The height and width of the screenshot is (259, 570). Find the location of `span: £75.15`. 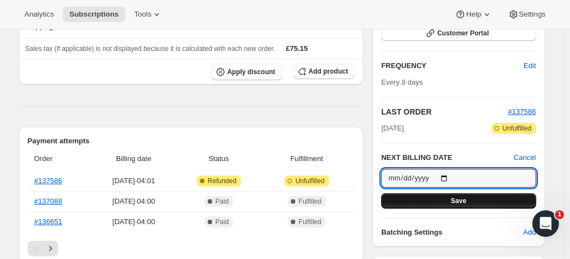

span: £75.15 is located at coordinates (297, 48).